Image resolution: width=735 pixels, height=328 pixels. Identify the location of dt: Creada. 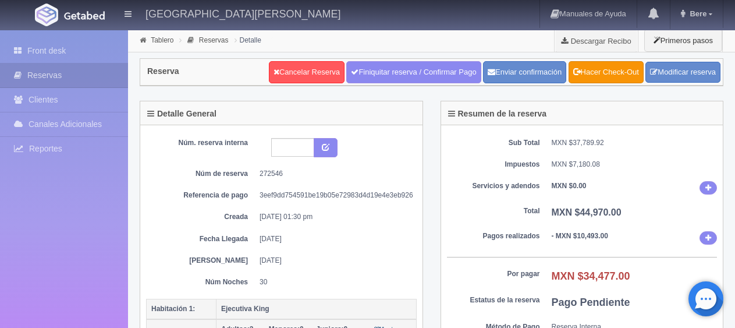
(201, 216).